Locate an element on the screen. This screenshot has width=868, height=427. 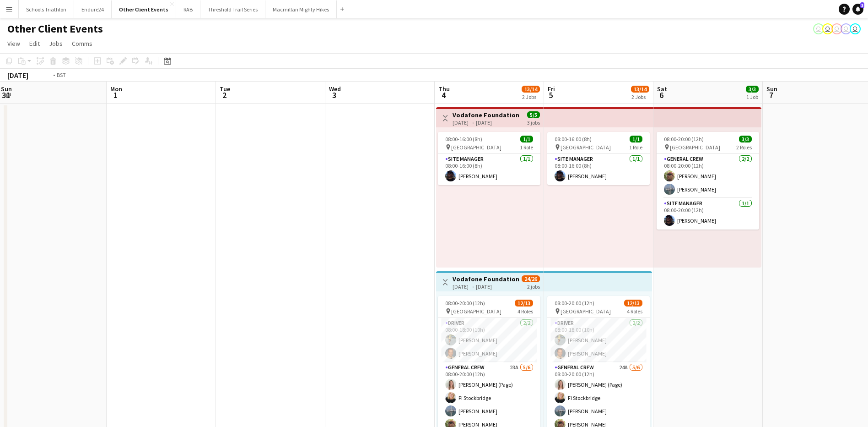
a: View is located at coordinates (13, 43).